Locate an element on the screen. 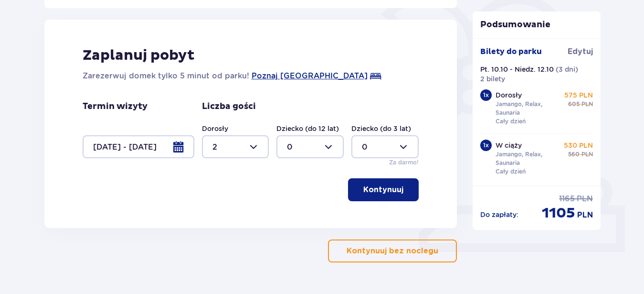 The height and width of the screenshot is (294, 644). p: Zaplanuj pobyt is located at coordinates (139, 56).